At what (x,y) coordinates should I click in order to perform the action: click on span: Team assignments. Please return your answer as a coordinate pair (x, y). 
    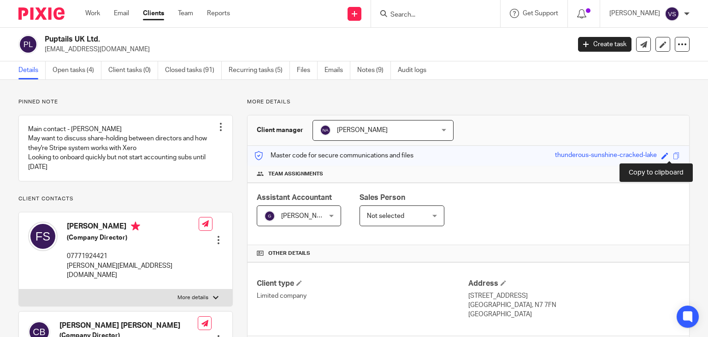
    Looking at the image, I should click on (296, 174).